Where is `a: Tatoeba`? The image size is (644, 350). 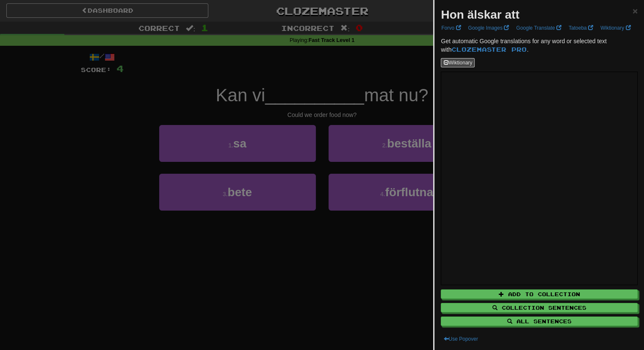 a: Tatoeba is located at coordinates (581, 28).